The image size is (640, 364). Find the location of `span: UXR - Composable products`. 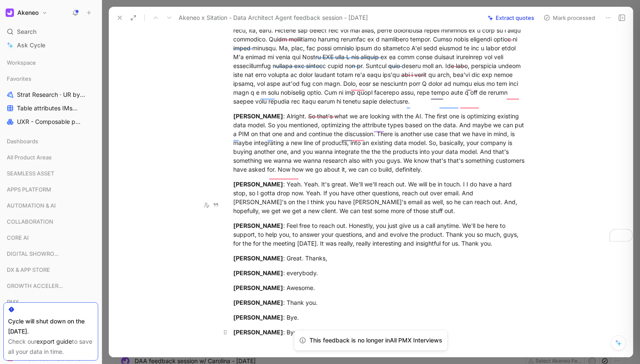

span: UXR - Composable products is located at coordinates (50, 122).